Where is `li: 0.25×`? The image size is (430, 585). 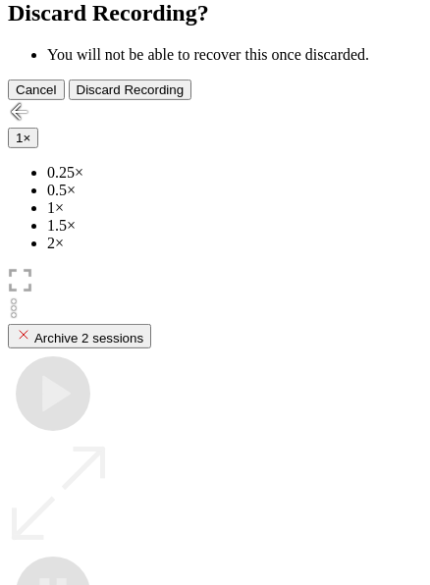 li: 0.25× is located at coordinates (235, 173).